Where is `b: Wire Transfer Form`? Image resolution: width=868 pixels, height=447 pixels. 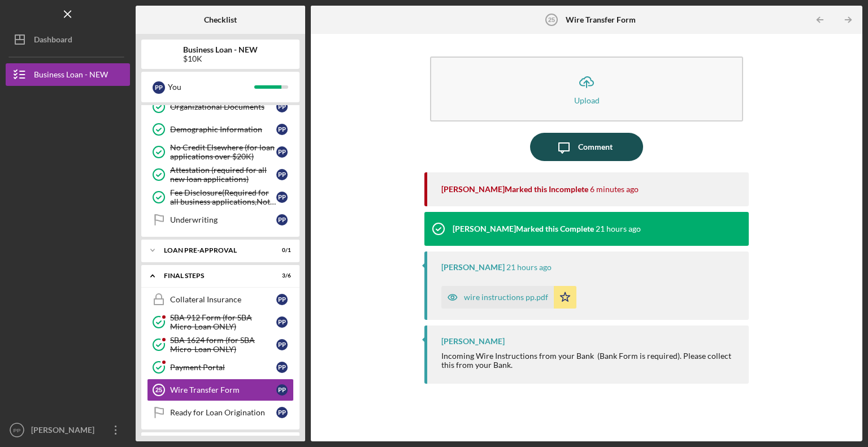 b: Wire Transfer Form is located at coordinates (600, 20).